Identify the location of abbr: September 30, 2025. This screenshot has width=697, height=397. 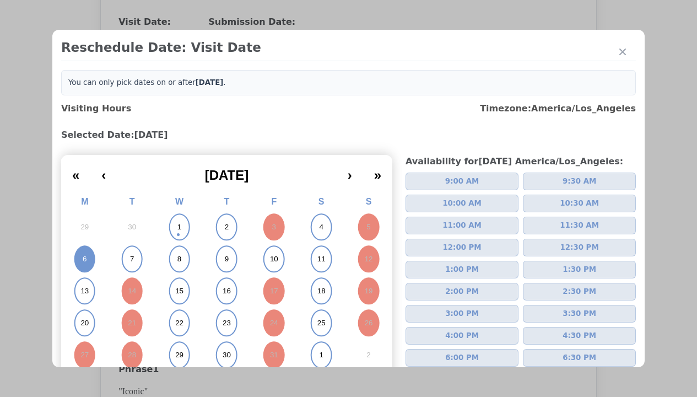
(132, 227).